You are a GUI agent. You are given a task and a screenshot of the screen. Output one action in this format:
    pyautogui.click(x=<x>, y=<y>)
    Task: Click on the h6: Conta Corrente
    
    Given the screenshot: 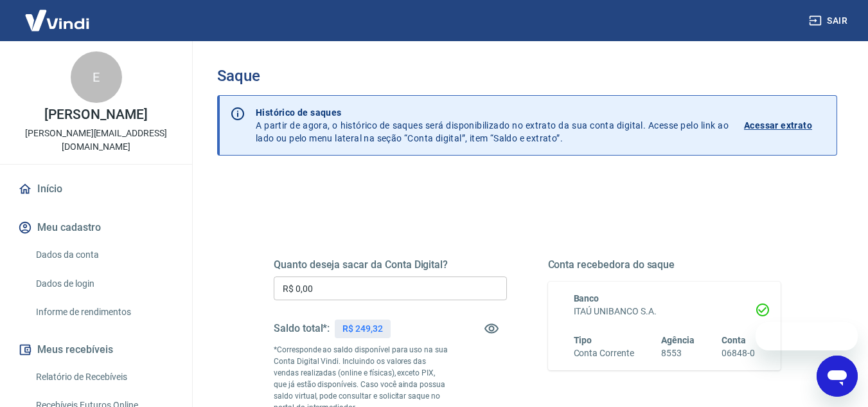 What is the action you would take?
    pyautogui.click(x=604, y=353)
    